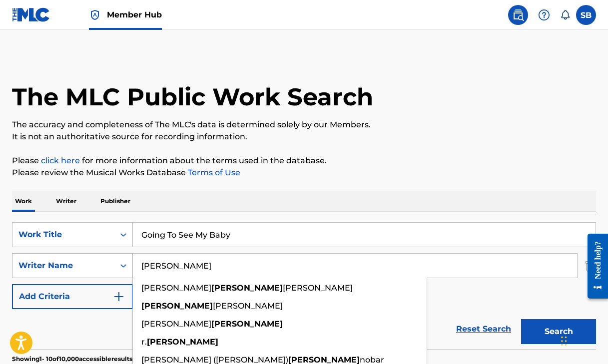 The image size is (608, 364). I want to click on form: Search Form, so click(304, 286).